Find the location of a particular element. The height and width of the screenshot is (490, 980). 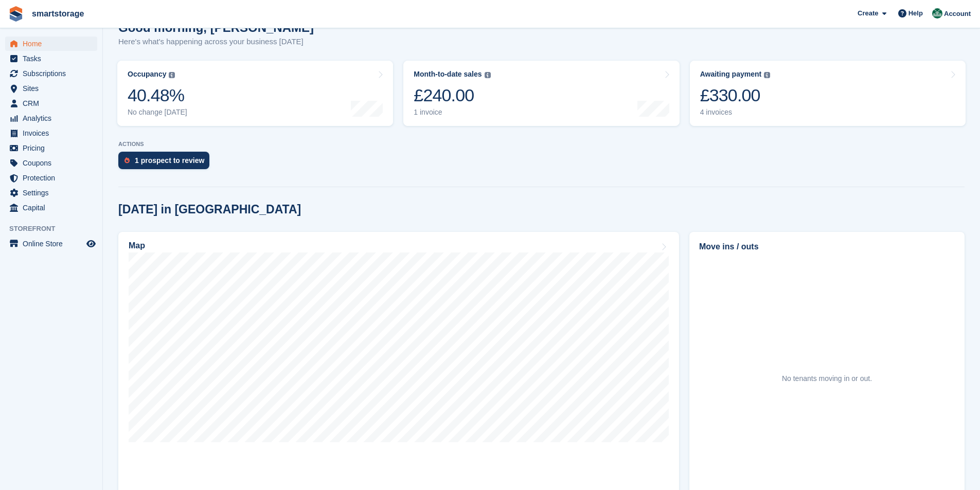

span: Settings is located at coordinates (53, 193).